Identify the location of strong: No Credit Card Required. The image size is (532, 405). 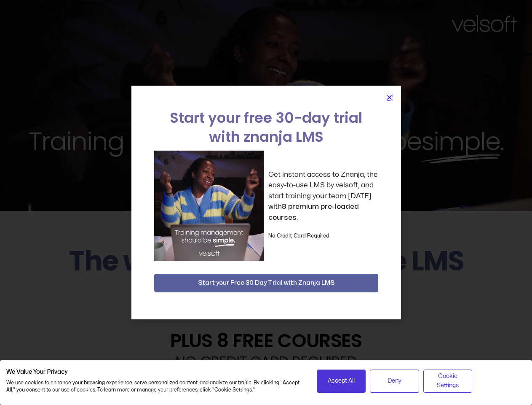
(299, 236).